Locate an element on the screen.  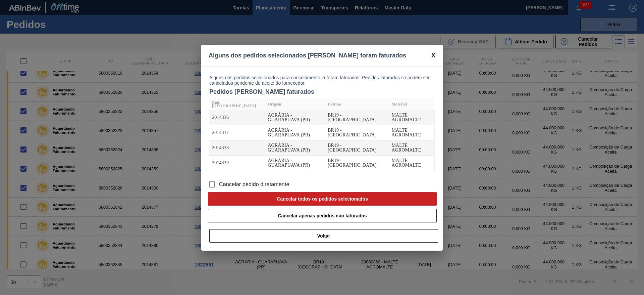
td: 2014338 is located at coordinates (237, 148).